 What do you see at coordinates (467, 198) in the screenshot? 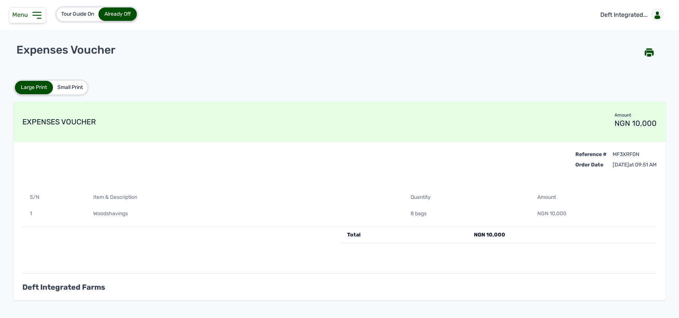
I see `div: Quantity` at bounding box center [467, 198].